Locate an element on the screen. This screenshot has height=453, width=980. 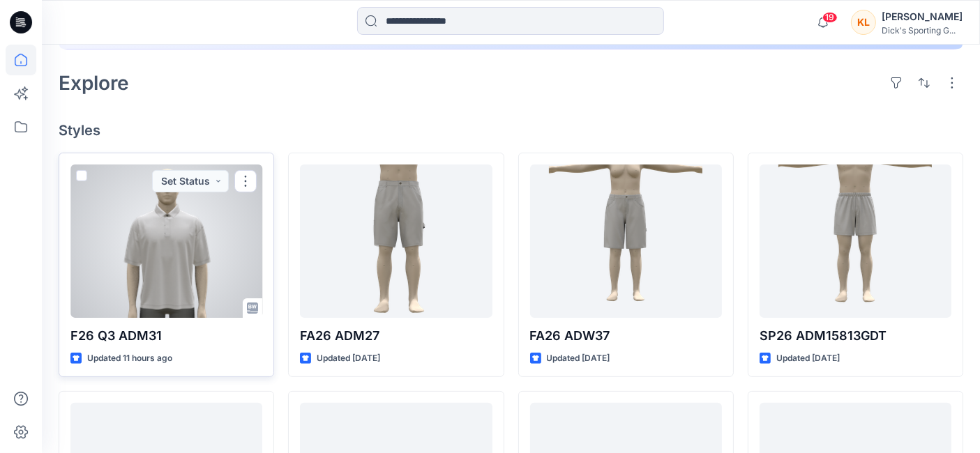
h4: Styles is located at coordinates (511, 130).